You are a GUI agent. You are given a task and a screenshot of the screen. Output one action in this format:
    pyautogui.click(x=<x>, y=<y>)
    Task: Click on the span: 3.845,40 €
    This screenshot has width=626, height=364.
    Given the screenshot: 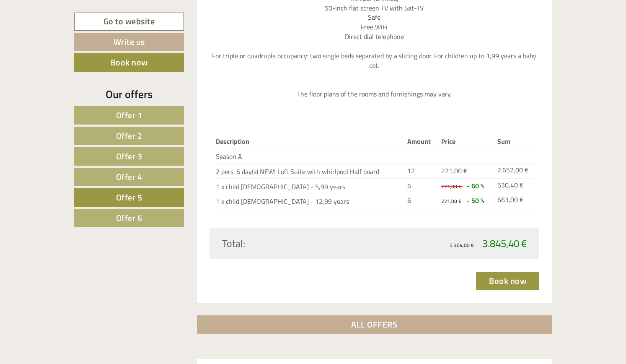 What is the action you would take?
    pyautogui.click(x=505, y=243)
    